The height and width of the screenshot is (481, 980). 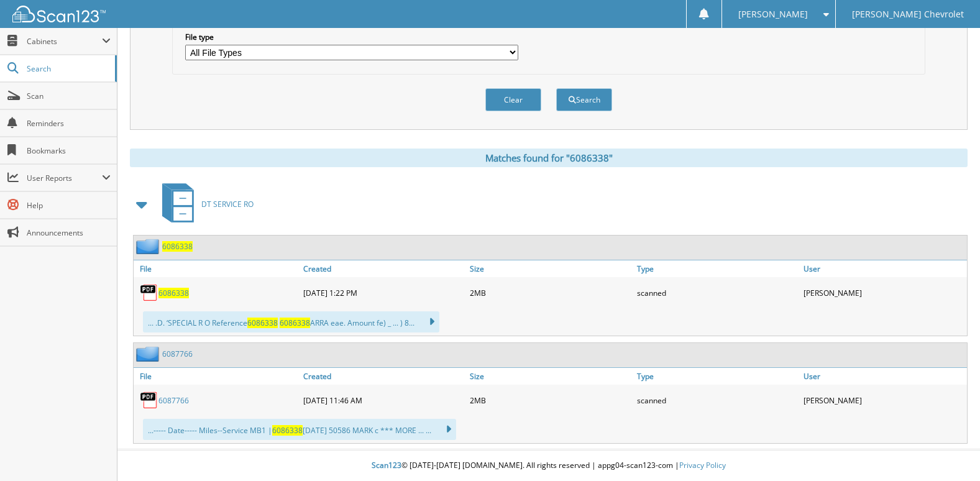 What do you see at coordinates (227, 204) in the screenshot?
I see `span: DT SERVICE RO` at bounding box center [227, 204].